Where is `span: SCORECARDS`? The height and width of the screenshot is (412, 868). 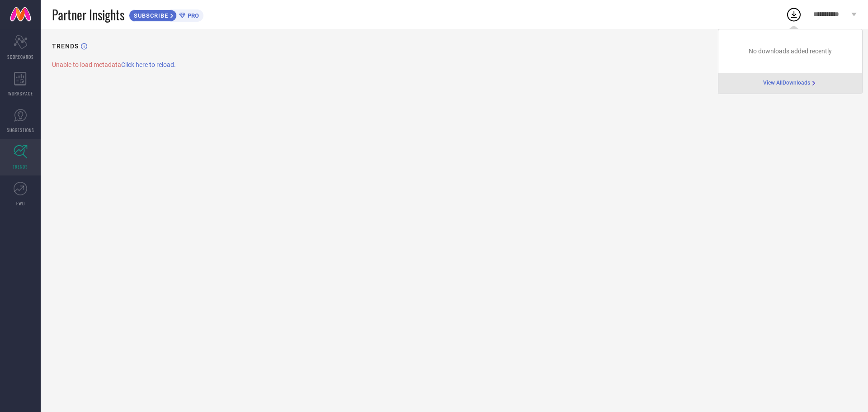
span: SCORECARDS is located at coordinates (21, 57).